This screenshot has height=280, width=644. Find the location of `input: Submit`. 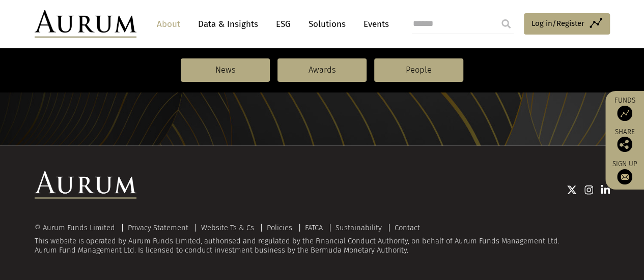

input: Submit is located at coordinates (505, 23).